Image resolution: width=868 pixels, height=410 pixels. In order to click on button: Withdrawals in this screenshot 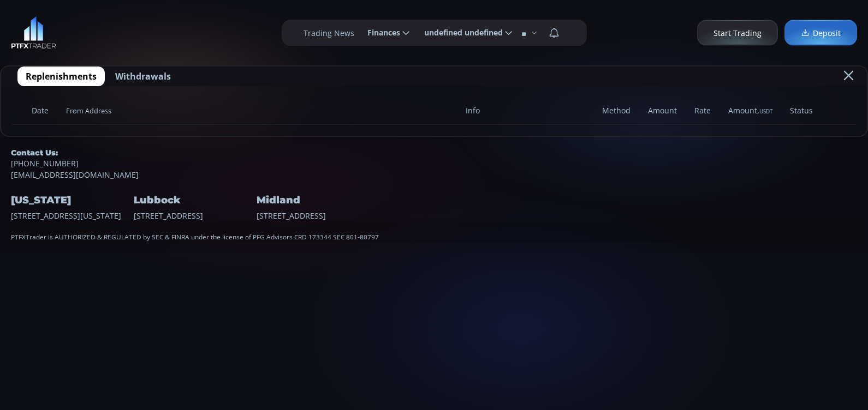, I will do `click(143, 76)`.